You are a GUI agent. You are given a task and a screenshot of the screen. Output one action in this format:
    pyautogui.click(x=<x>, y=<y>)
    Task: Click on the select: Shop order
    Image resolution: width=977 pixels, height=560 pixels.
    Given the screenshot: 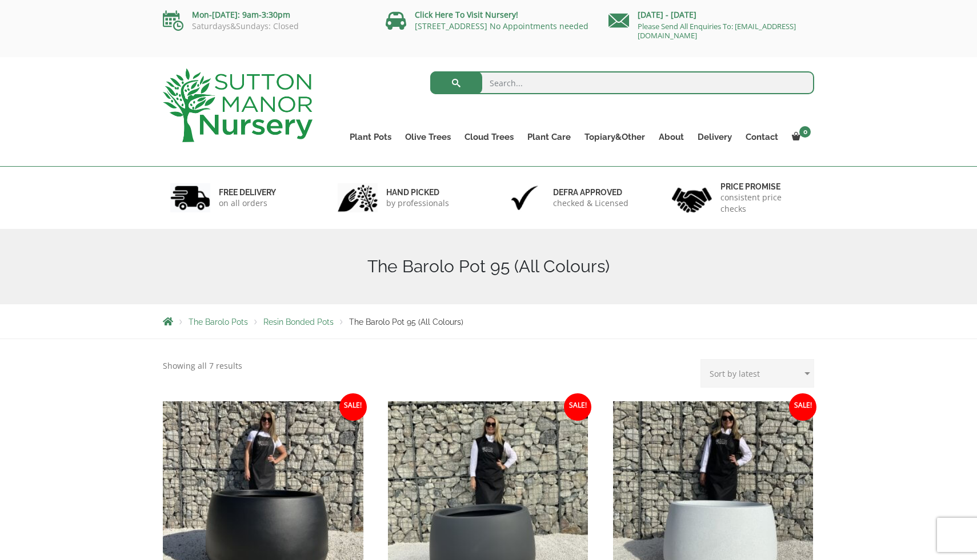 What is the action you would take?
    pyautogui.click(x=757, y=373)
    